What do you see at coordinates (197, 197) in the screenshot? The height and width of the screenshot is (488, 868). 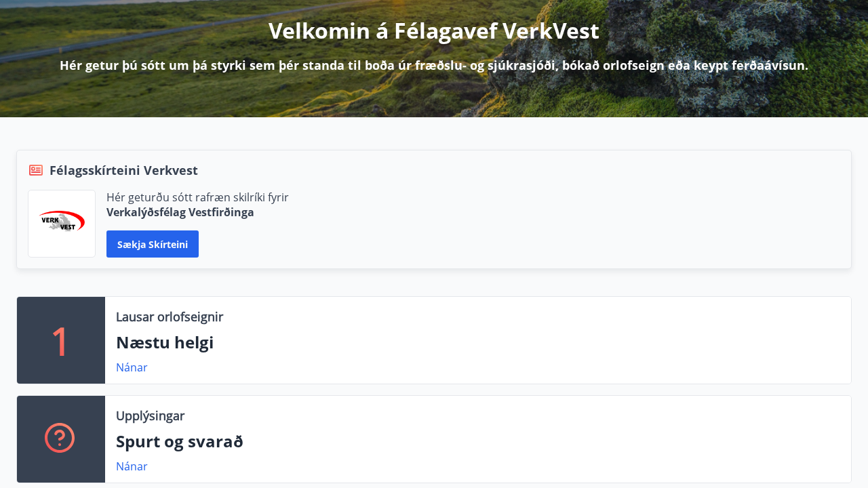 I see `p: Hér geturðu sótt rafræn skilríki fyrir` at bounding box center [197, 197].